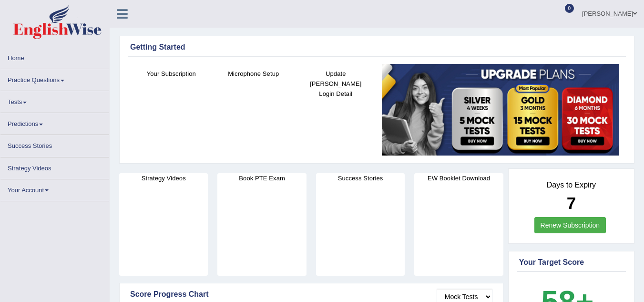 This screenshot has height=302, width=644. Describe the element at coordinates (55, 78) in the screenshot. I see `a: Practice Questions` at that location.